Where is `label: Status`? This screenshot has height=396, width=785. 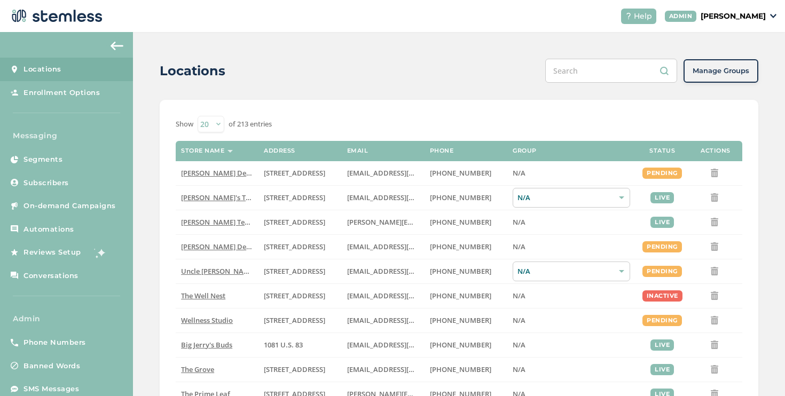 label: Status is located at coordinates (662, 150).